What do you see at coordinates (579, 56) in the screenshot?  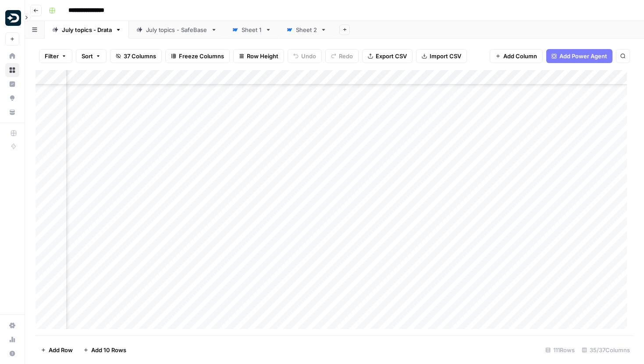 I see `button: Add Power Agent` at bounding box center [579, 56].